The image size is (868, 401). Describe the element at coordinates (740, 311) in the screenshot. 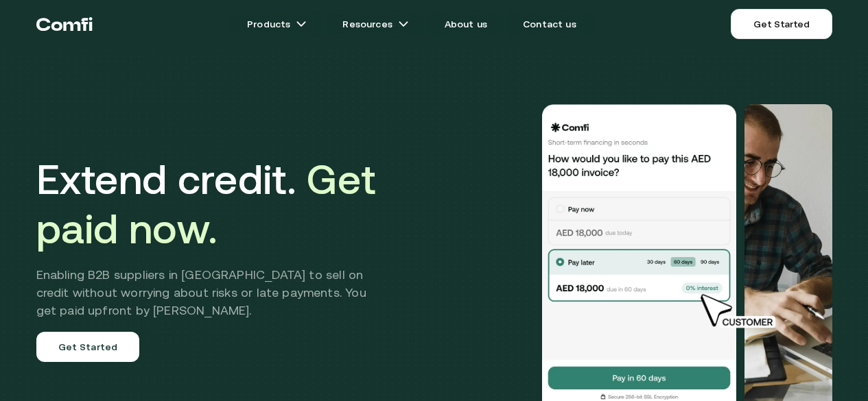

I see `img: cursor` at that location.